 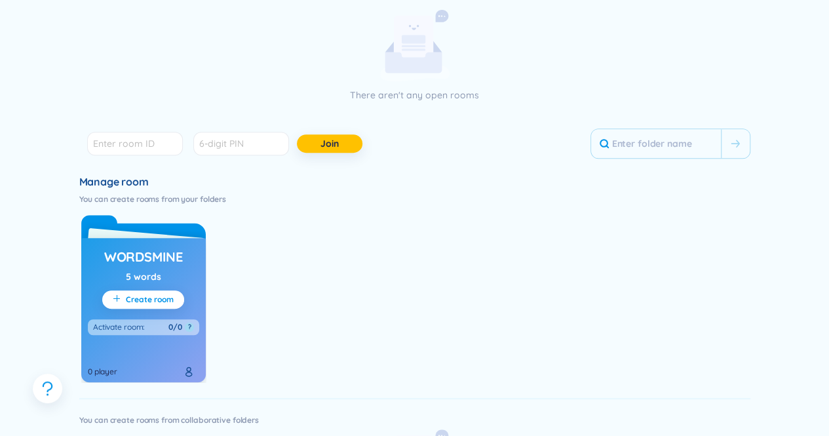 What do you see at coordinates (415, 199) in the screenshot?
I see `h6: You can create rooms from your folders` at bounding box center [415, 199].